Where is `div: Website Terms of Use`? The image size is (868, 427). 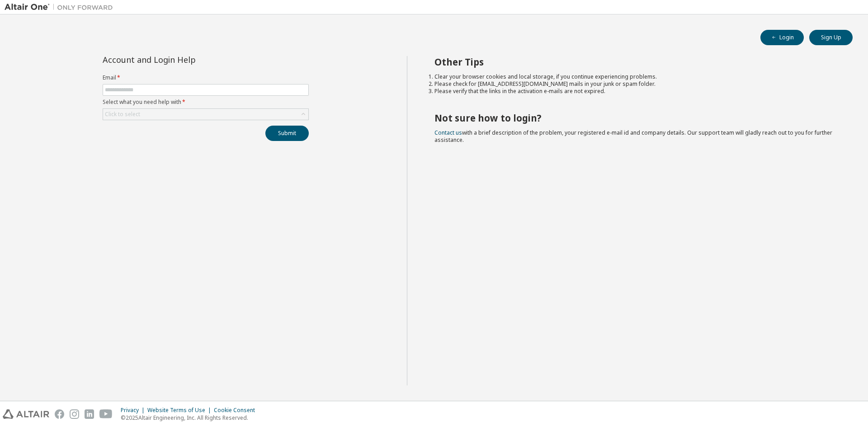
div: Website Terms of Use is located at coordinates (180, 410).